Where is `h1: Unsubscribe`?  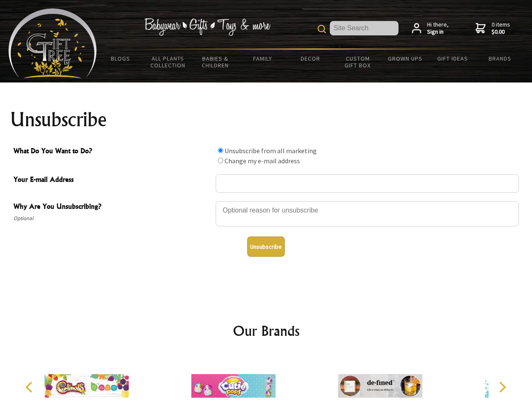
h1: Unsubscribe is located at coordinates (266, 119).